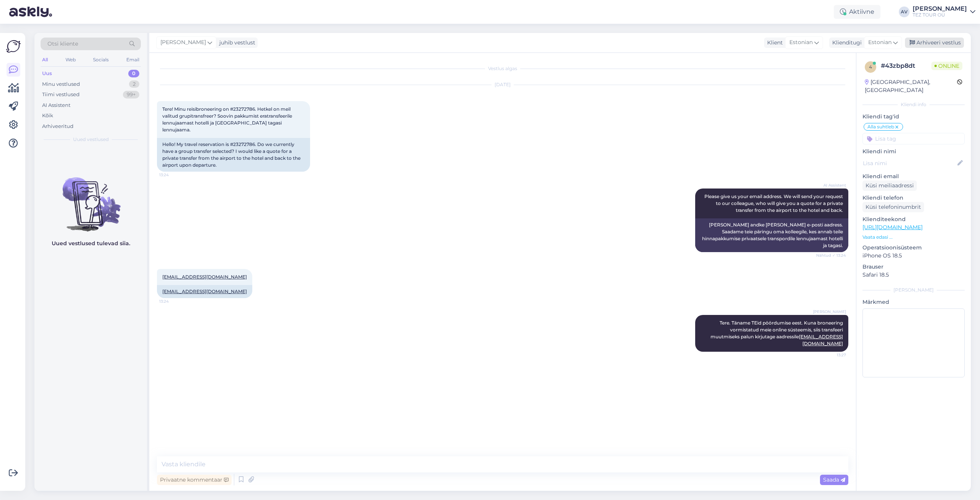 This screenshot has width=980, height=500. Describe the element at coordinates (131, 94) in the screenshot. I see `div: 99+` at that location.